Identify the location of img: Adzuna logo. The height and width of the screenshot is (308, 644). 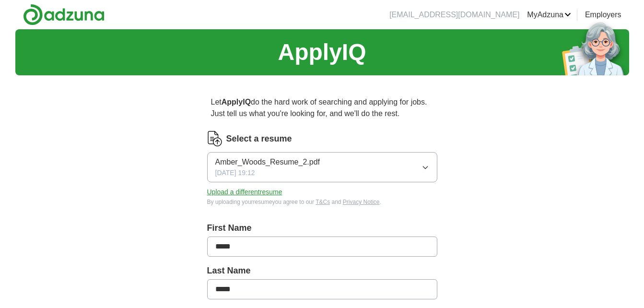
(64, 15).